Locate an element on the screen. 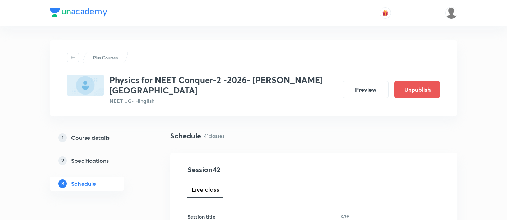 This screenshot has width=507, height=220. h5: Specifications is located at coordinates (90, 160).